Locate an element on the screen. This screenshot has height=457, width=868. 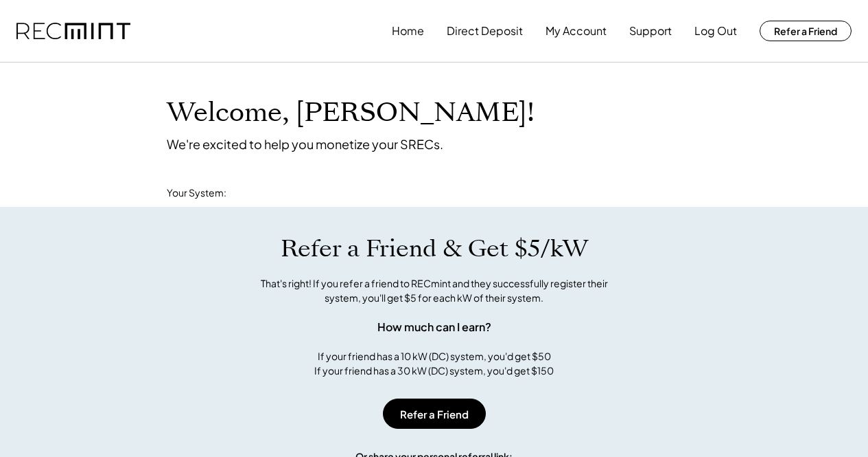
img: recmint-logotype%403x.png is located at coordinates (73, 31).